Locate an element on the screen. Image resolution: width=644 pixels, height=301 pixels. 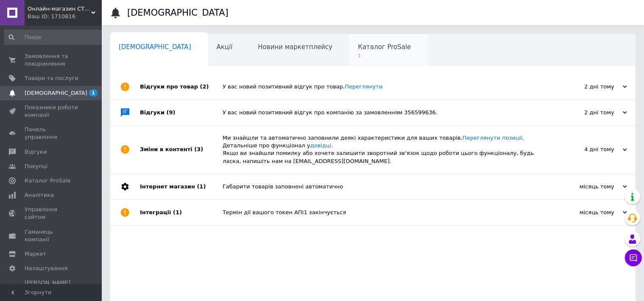
span: (2) is located at coordinates (204, 87).